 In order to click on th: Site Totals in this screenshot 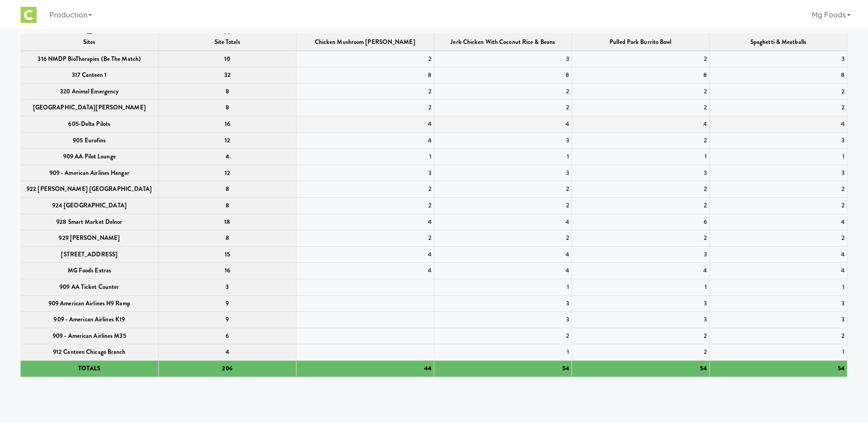, I will do `click(227, 37)`.